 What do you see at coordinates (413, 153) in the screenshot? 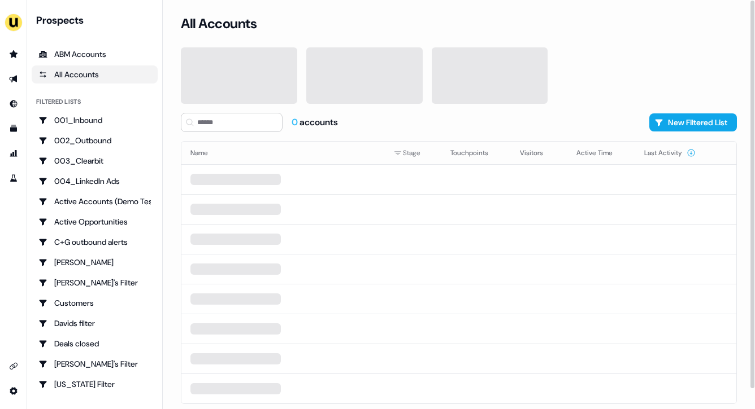
I see `div: Stage` at bounding box center [413, 153].